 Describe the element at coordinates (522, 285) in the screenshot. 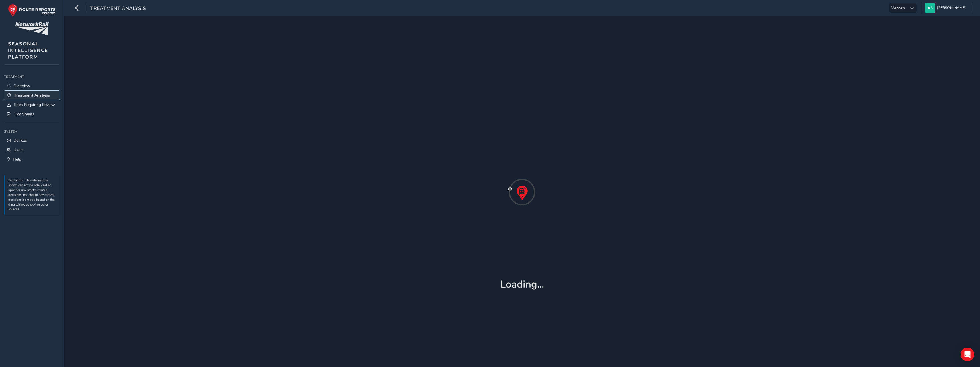

I see `h1: Loading...` at that location.